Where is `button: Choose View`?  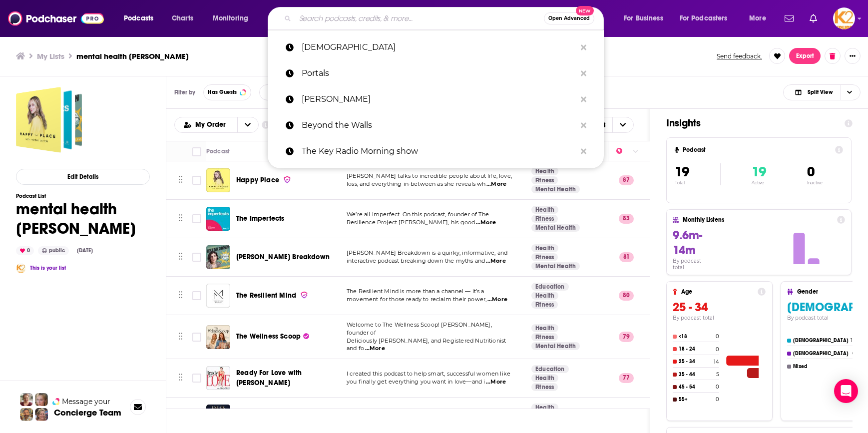
button: Choose View is located at coordinates (821, 93).